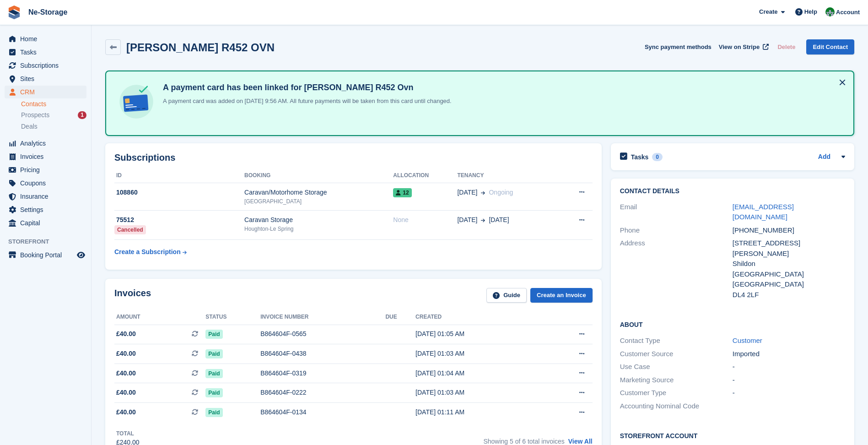  What do you see at coordinates (53, 126) in the screenshot?
I see `a: Deals` at bounding box center [53, 126].